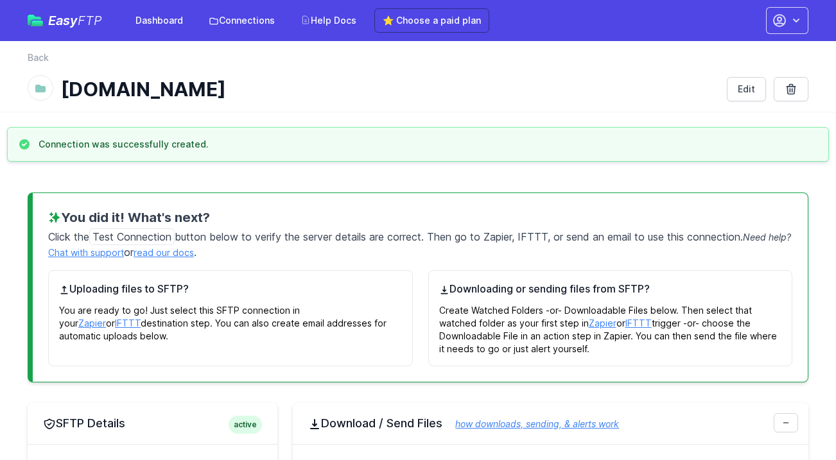 Image resolution: width=836 pixels, height=460 pixels. I want to click on p: Create Watched Folders -or- Downloadable Files below. Then select that watched folder as your fir..., so click(610, 326).